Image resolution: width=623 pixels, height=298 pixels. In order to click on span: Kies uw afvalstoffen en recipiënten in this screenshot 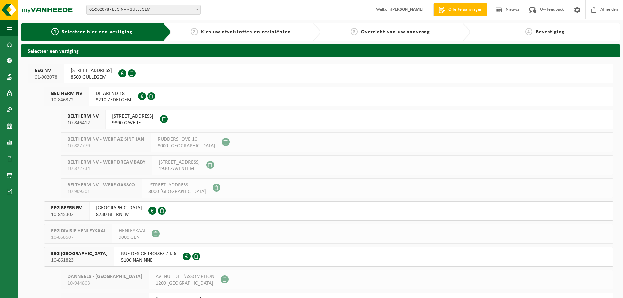, I will do `click(246, 32)`.